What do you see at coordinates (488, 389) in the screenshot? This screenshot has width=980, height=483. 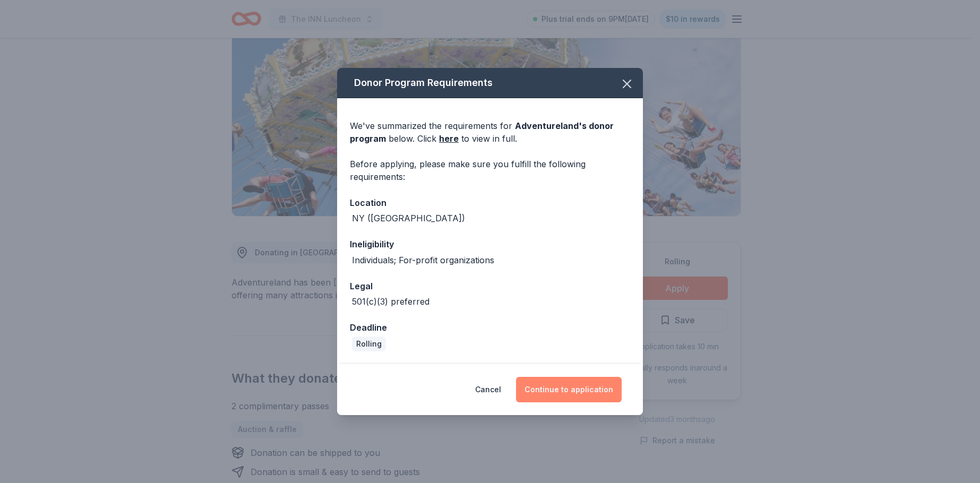 I see `button: Cancel` at bounding box center [488, 389].